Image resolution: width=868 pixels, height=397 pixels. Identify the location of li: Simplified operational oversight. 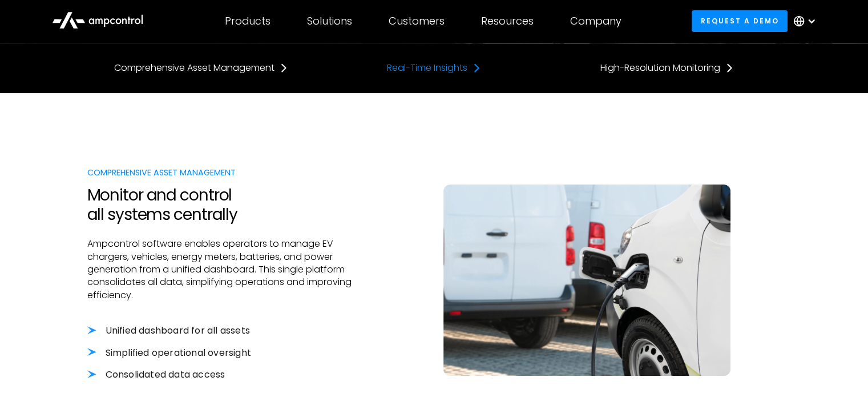
(223, 352).